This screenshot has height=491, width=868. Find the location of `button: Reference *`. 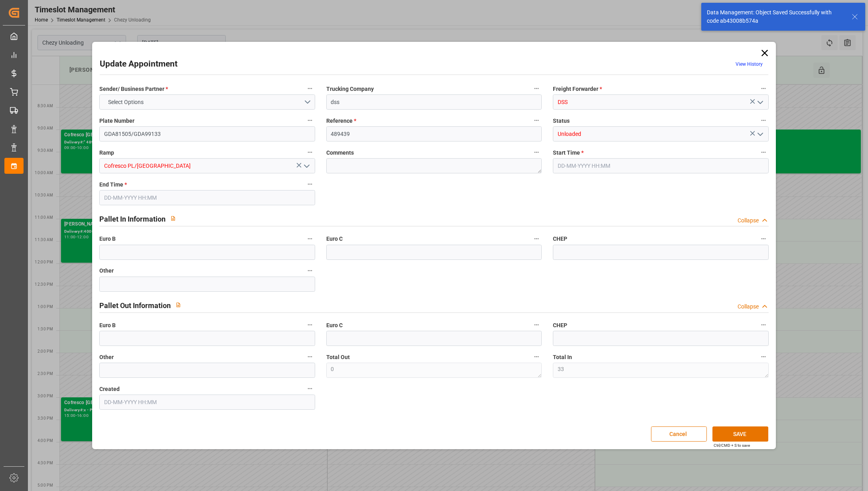

button: Reference * is located at coordinates (537, 120).